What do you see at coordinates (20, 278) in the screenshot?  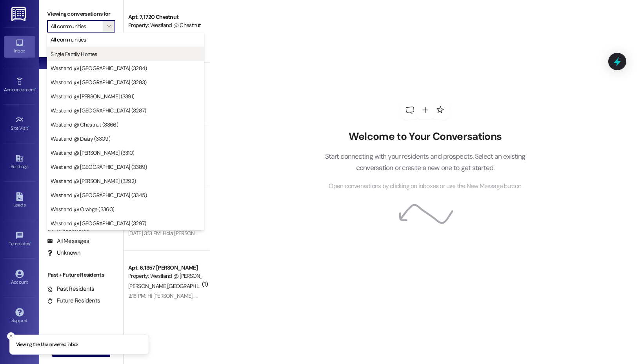 I see `a: Account` at bounding box center [20, 278].